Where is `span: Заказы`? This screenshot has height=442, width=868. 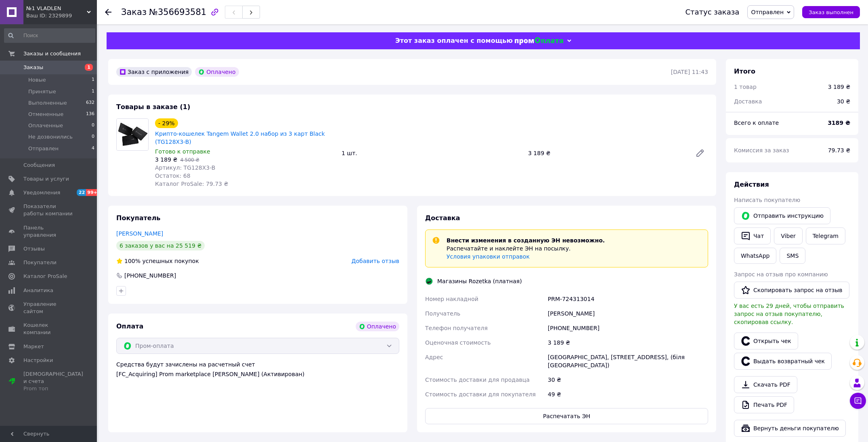 span: Заказы is located at coordinates (33, 67).